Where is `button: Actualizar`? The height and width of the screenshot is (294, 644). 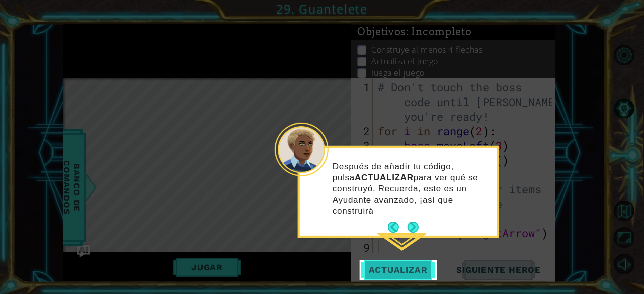 button: Actualizar is located at coordinates (398, 270).